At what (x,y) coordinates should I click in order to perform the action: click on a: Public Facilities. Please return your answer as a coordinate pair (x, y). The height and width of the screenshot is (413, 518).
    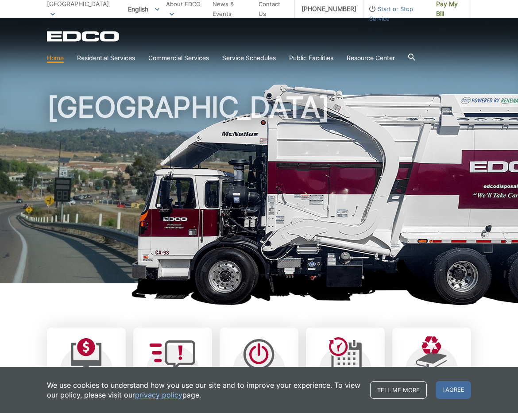
    Looking at the image, I should click on (311, 58).